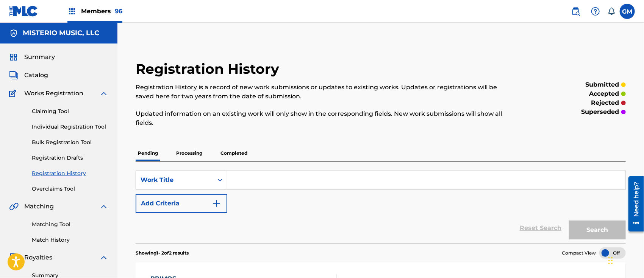 Image resolution: width=644 pixels, height=278 pixels. I want to click on p: Registration History is a record of new work submissions or updates to existing works. Updates or..., so click(324, 92).